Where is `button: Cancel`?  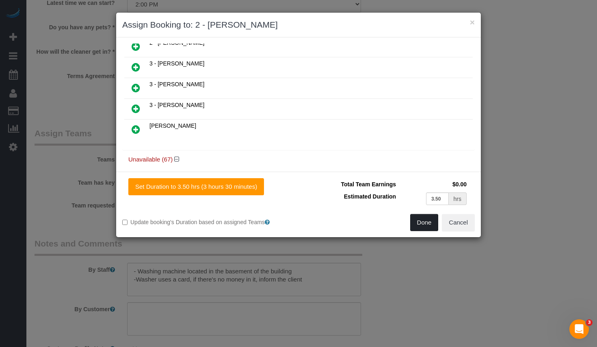
button: Cancel is located at coordinates (458, 222).